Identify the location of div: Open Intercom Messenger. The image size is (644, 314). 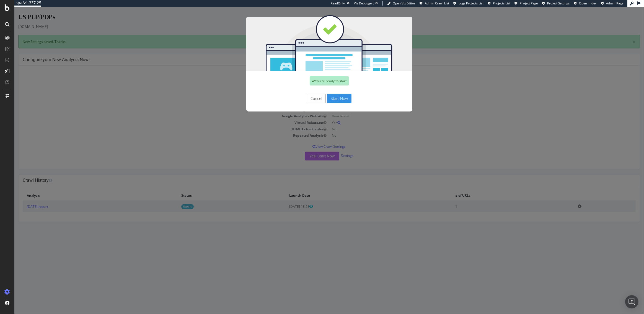
(631, 302).